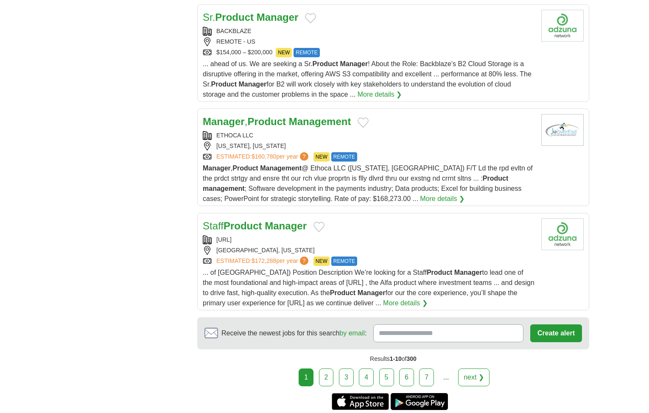 The image size is (649, 413). What do you see at coordinates (346, 378) in the screenshot?
I see `a: 3` at bounding box center [346, 378].